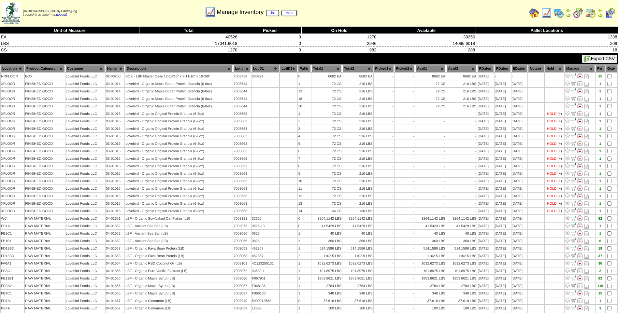  What do you see at coordinates (115, 76) in the screenshot?
I see `td: 02-00260` at bounding box center [115, 76].